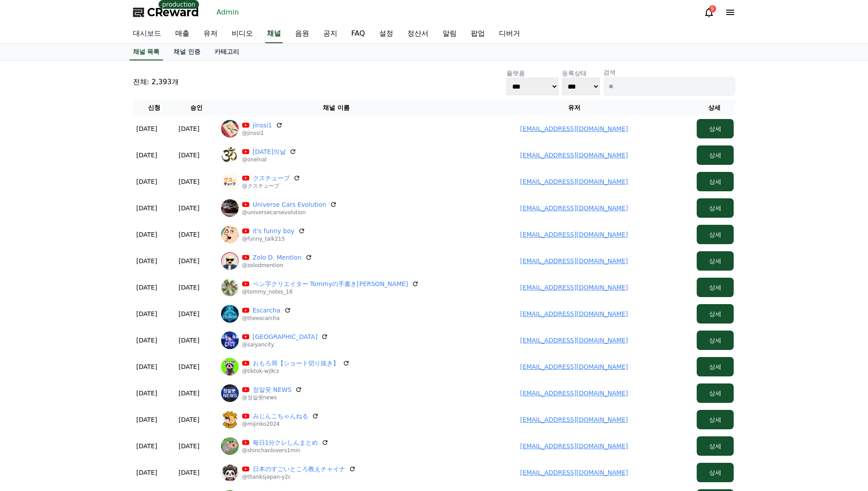  What do you see at coordinates (30, 297) in the screenshot?
I see `span: Home` at bounding box center [30, 297].